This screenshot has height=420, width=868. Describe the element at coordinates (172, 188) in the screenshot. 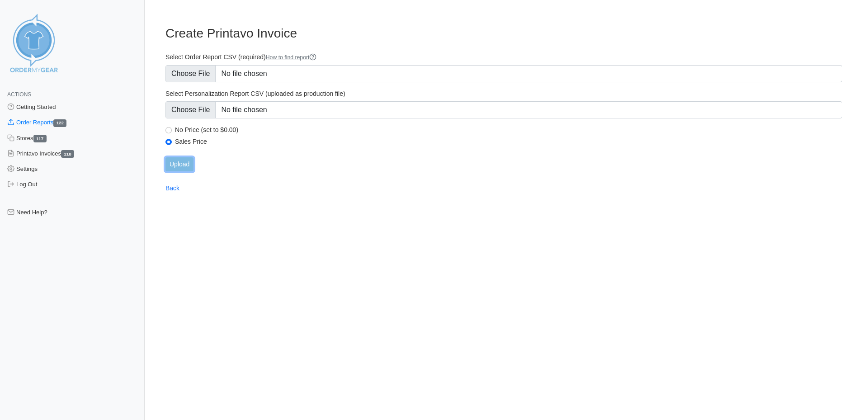

I see `a: Back` at that location.